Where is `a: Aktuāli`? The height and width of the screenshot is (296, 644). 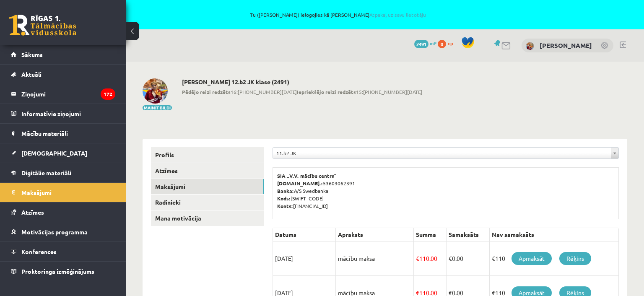 a: Aktuāli is located at coordinates (63, 74).